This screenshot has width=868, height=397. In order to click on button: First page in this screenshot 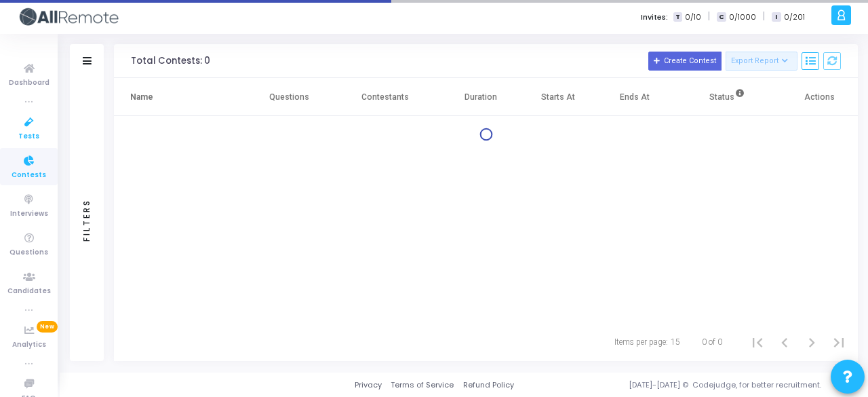, I will do `click(757, 342)`.